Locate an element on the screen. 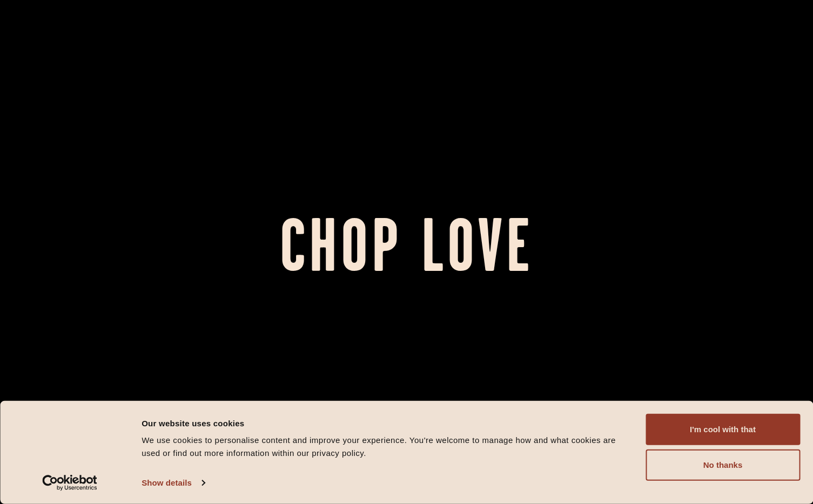  div: Our website uses cookies is located at coordinates (387, 423).